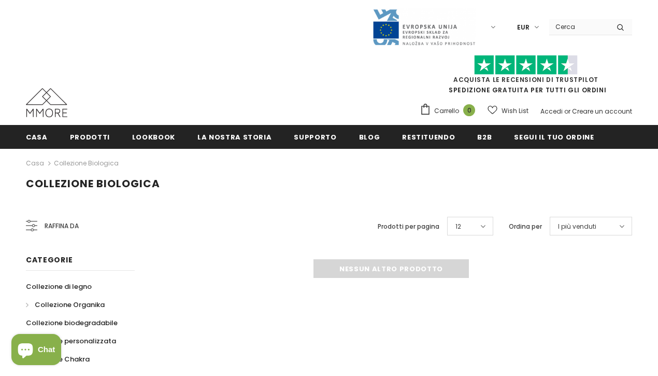  What do you see at coordinates (90, 136) in the screenshot?
I see `a: Prodotti` at bounding box center [90, 136].